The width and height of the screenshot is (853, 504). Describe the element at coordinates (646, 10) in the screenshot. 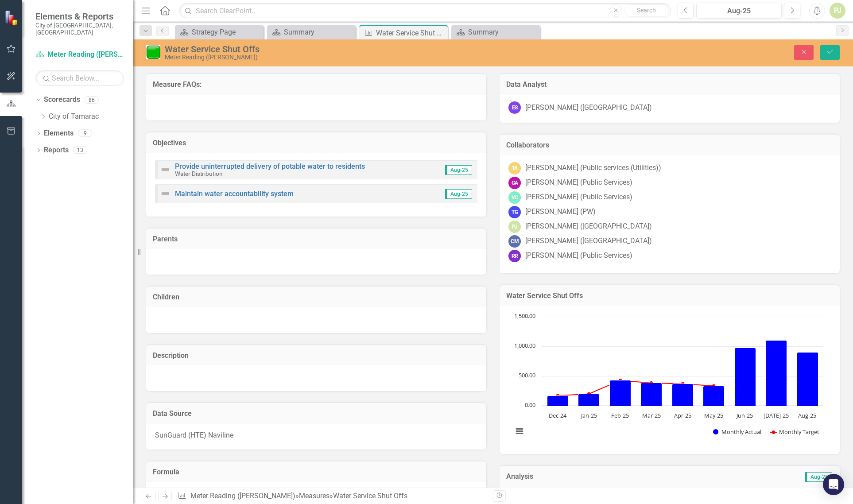

I see `span: Search` at that location.